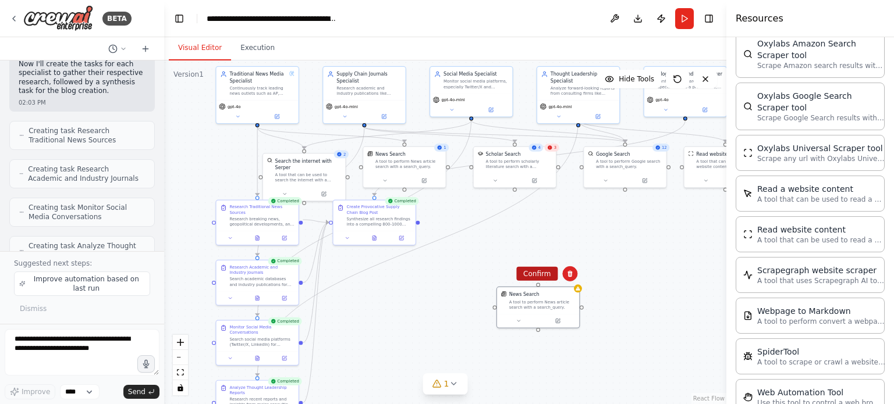 The height and width of the screenshot is (404, 894). Describe the element at coordinates (503, 154) in the screenshot. I see `div: Scholar Search` at that location.